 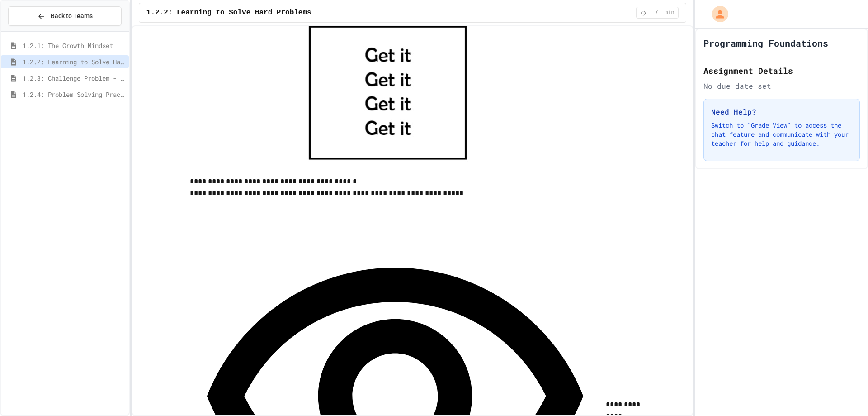 What do you see at coordinates (781, 70) in the screenshot?
I see `h2: Assignment Details` at bounding box center [781, 70].